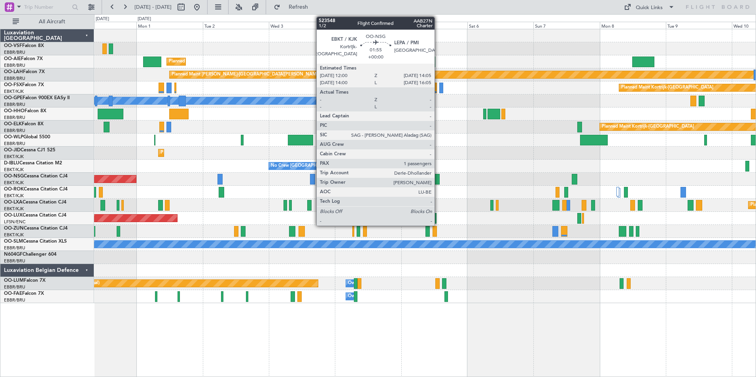 This screenshot has width=756, height=377. What do you see at coordinates (434, 25) in the screenshot?
I see `div: Fri 5` at bounding box center [434, 25].